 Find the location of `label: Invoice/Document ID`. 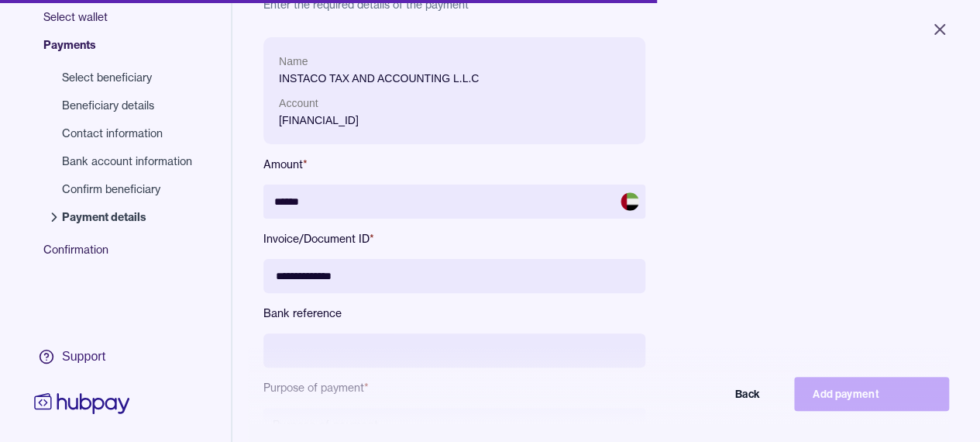

label: Invoice/Document ID is located at coordinates (454, 239).